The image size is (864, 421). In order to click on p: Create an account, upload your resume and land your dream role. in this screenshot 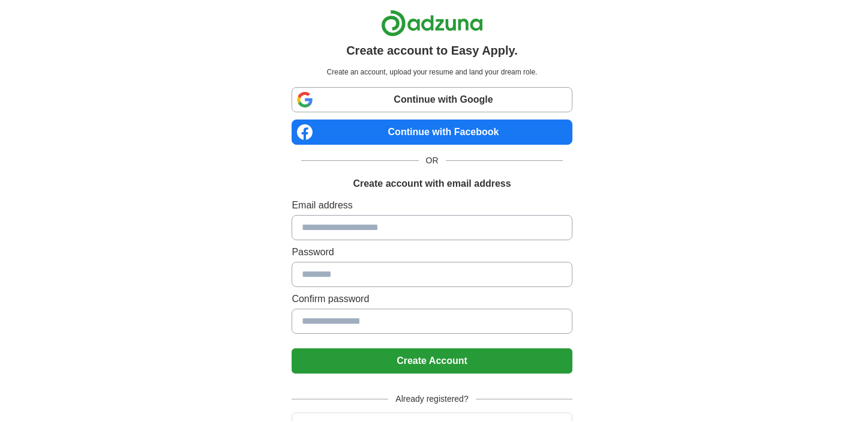, I will do `click(432, 72)`.